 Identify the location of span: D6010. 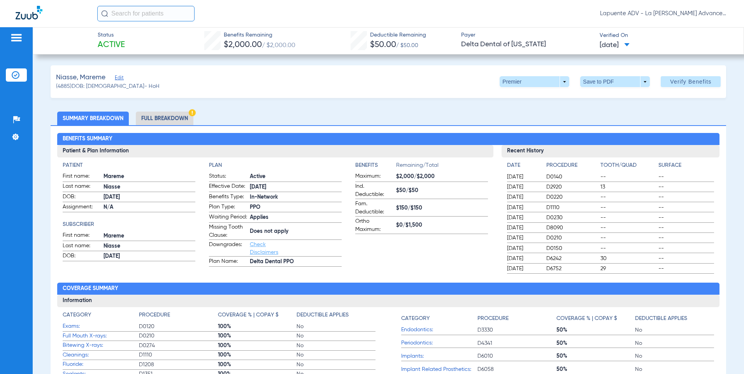
(517, 356).